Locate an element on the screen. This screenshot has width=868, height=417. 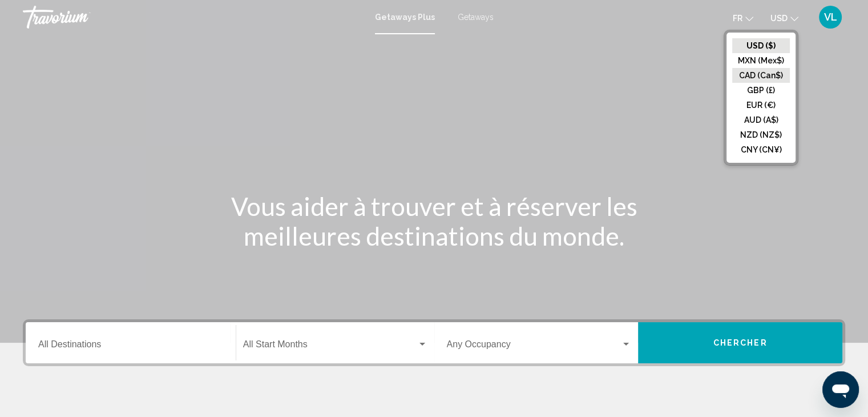
button: USD ($) is located at coordinates (760, 45).